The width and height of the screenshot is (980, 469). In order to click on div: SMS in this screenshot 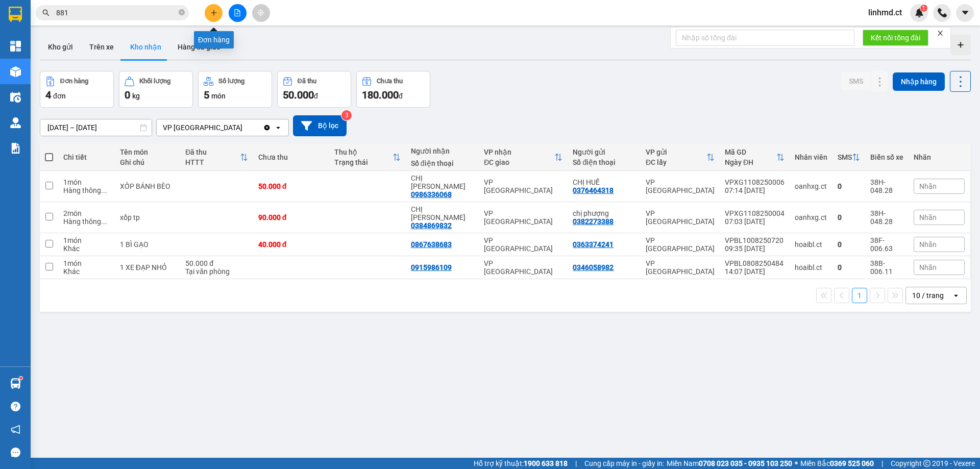, I will do `click(845, 158)`.